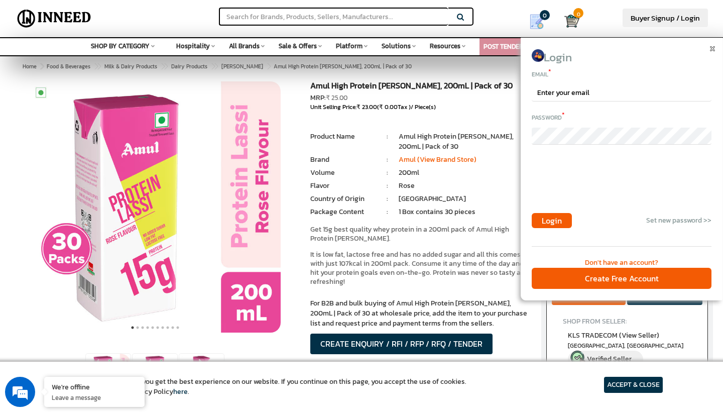 The image size is (723, 412). I want to click on a: Amul (View Brand Store), so click(437, 159).